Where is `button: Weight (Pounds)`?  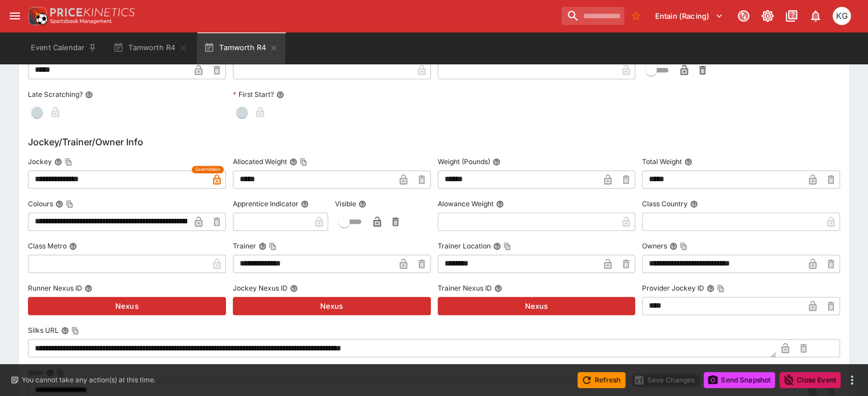 button: Weight (Pounds) is located at coordinates (496, 162).